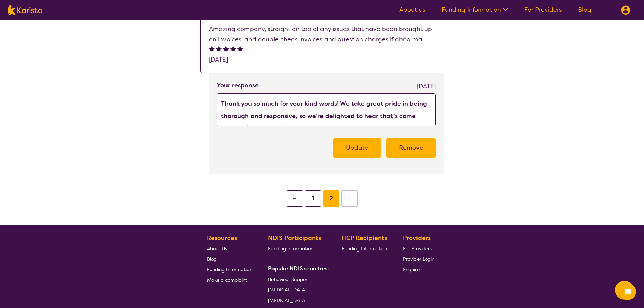  What do you see at coordinates (326, 110) in the screenshot?
I see `textarea: Thank you so much for your kind words! We take great pride in being thorough and responsive, so w...` at bounding box center [326, 110].